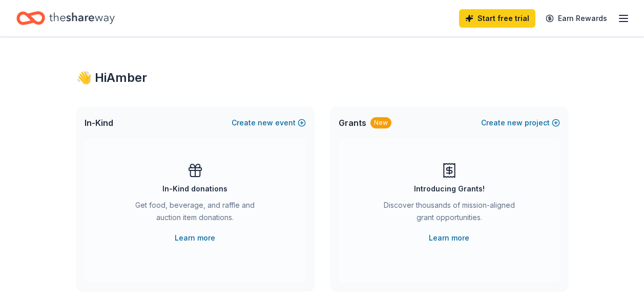 Image resolution: width=644 pixels, height=304 pixels. Describe the element at coordinates (322, 78) in the screenshot. I see `div: 👋 Hi Amber` at that location.